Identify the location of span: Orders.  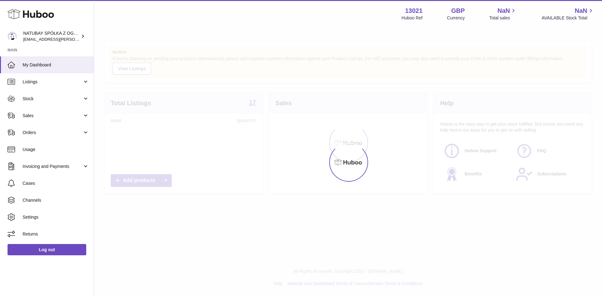
(52, 133).